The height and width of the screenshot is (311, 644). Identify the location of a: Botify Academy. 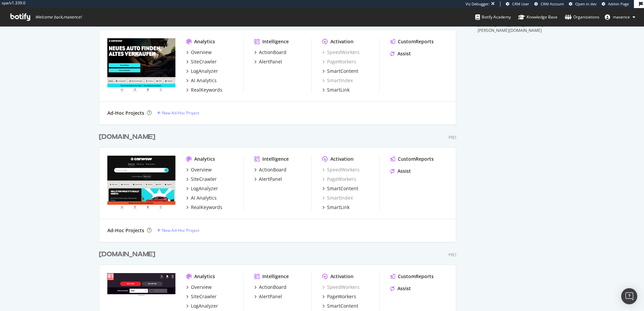
(494, 17).